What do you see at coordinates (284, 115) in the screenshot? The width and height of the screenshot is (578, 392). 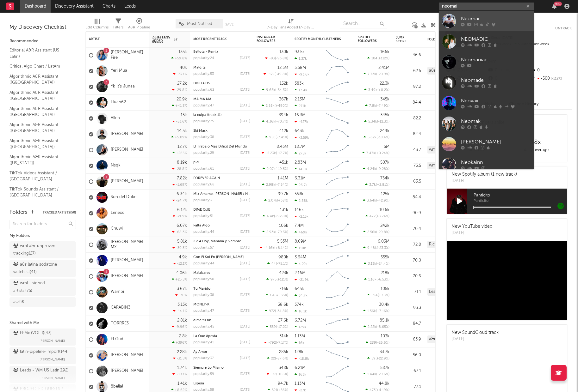 I see `div: 394k` at bounding box center [284, 115].